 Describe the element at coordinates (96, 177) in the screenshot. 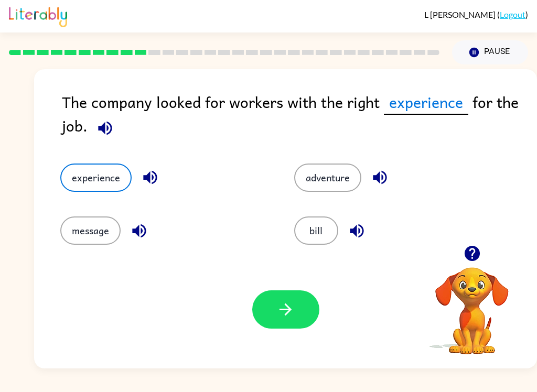

I see `button: experience` at that location.